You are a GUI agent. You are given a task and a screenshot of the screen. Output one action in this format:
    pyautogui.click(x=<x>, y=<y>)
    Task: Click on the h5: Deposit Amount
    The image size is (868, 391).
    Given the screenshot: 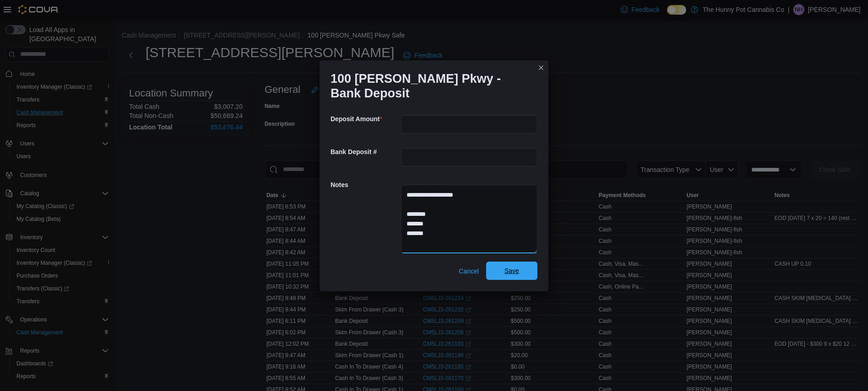 What is the action you would take?
    pyautogui.click(x=365, y=119)
    